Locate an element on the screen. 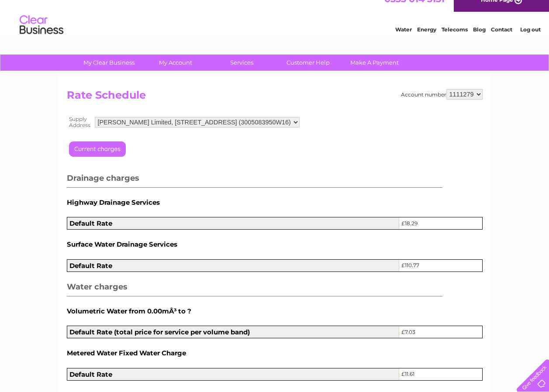 The width and height of the screenshot is (549, 392). a: Blog is located at coordinates (479, 40).